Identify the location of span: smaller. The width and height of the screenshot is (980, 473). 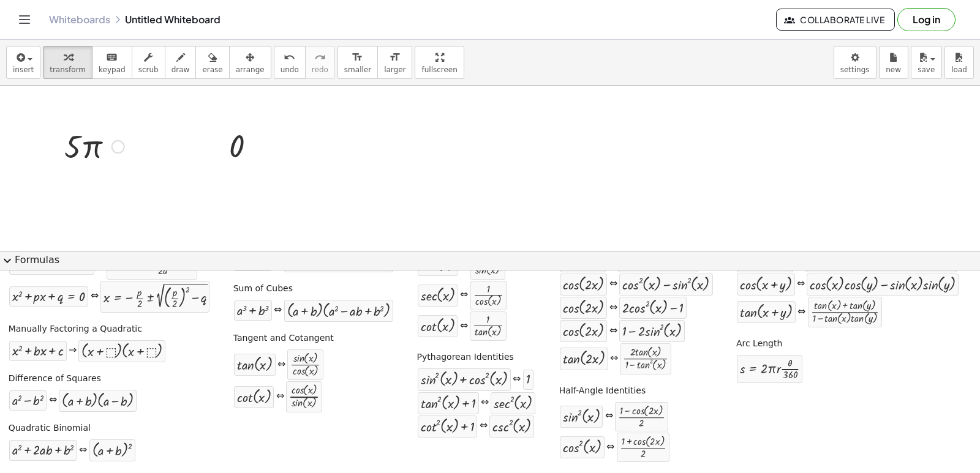
(358, 70).